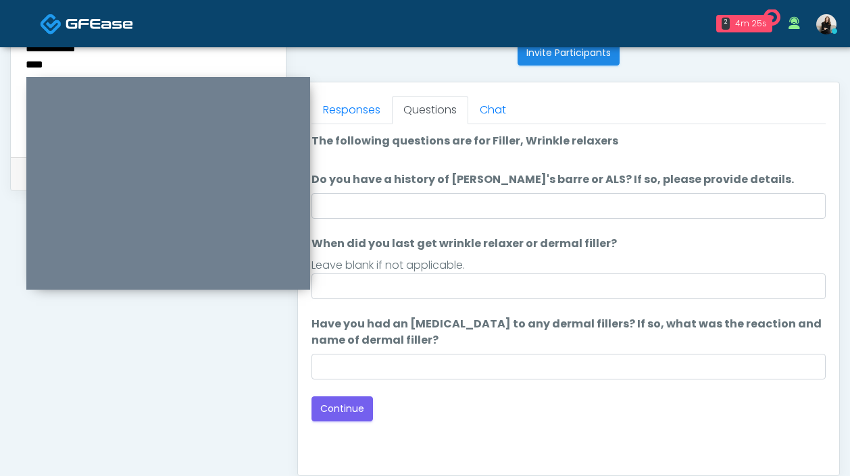 The height and width of the screenshot is (476, 850). Describe the element at coordinates (342, 409) in the screenshot. I see `button: Continue` at that location.